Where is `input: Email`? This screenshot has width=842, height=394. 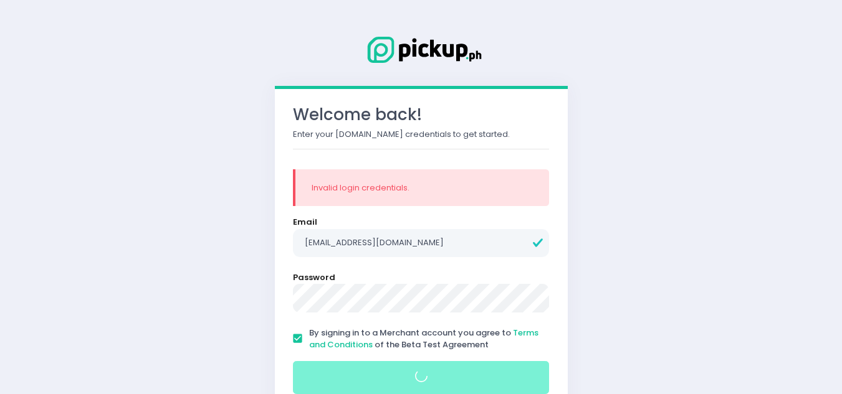
input: Email is located at coordinates (421, 244).